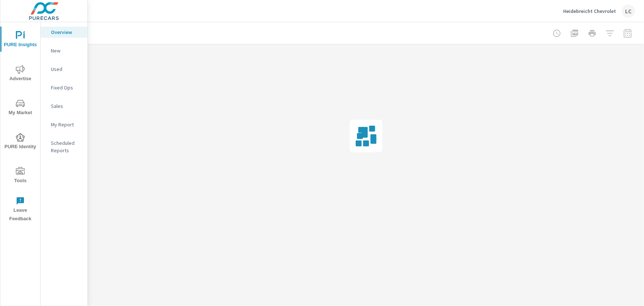 Image resolution: width=644 pixels, height=306 pixels. I want to click on div: Sales, so click(64, 106).